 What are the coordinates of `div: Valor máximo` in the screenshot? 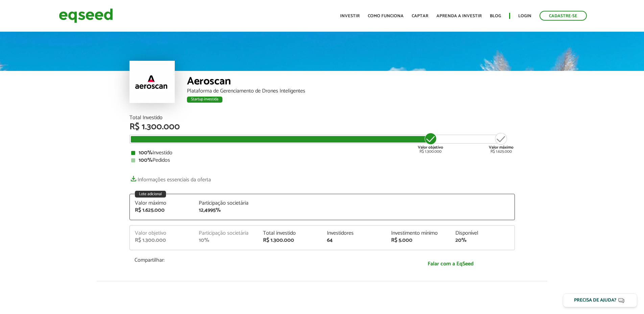 It's located at (162, 204).